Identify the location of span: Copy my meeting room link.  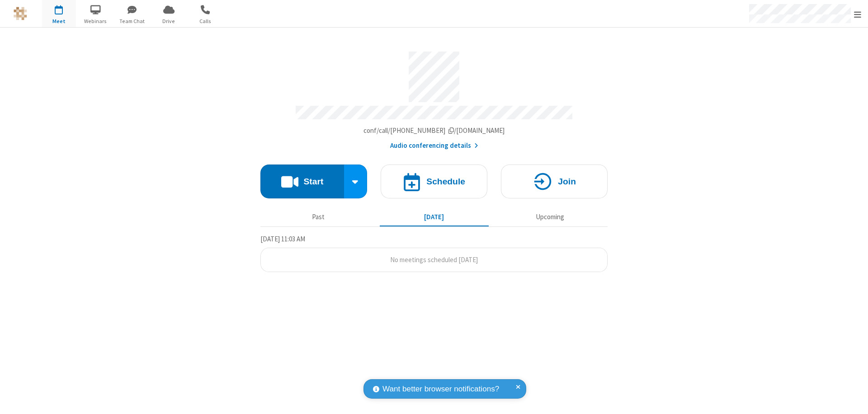
(434, 130).